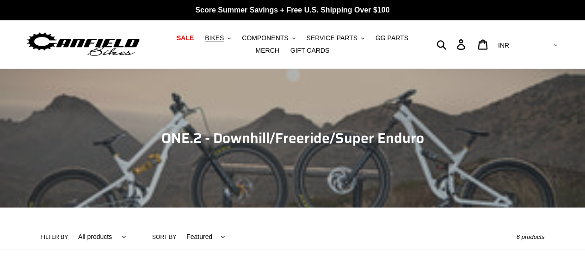 Image resolution: width=585 pixels, height=263 pixels. What do you see at coordinates (332, 38) in the screenshot?
I see `span: SERVICE PARTS` at bounding box center [332, 38].